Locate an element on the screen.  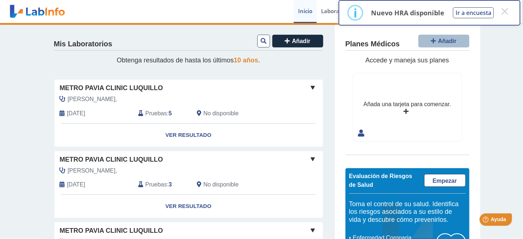
span: Obtenga resultados de hasta los últimos . is located at coordinates (188, 60).